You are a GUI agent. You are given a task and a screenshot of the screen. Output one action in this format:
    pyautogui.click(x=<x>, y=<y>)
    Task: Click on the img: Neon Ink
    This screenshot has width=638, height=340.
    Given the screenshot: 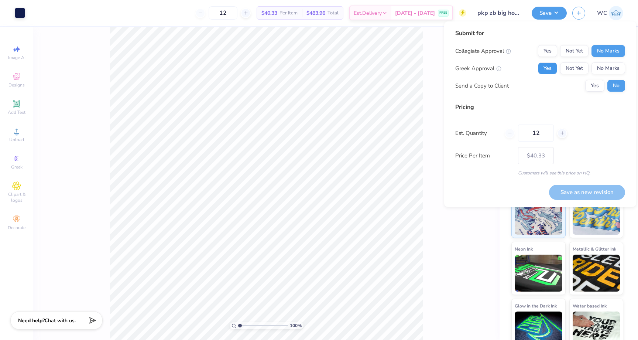 What is the action you would take?
    pyautogui.click(x=538, y=273)
    